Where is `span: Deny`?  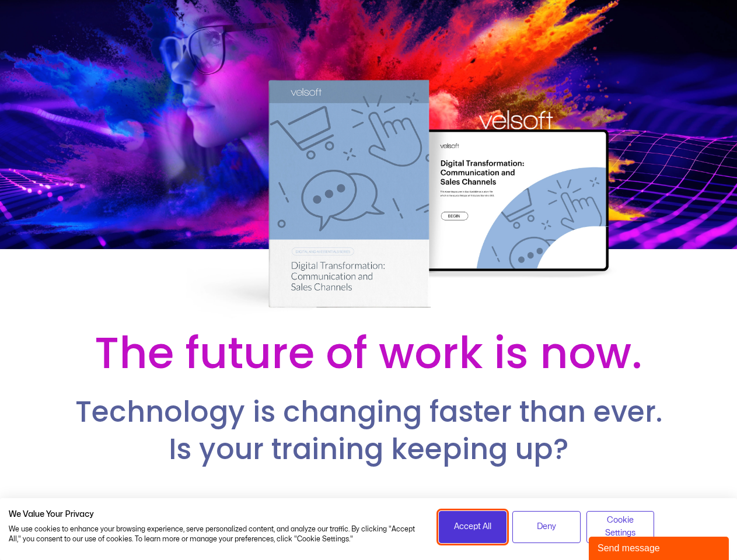 span: Deny is located at coordinates (546, 527).